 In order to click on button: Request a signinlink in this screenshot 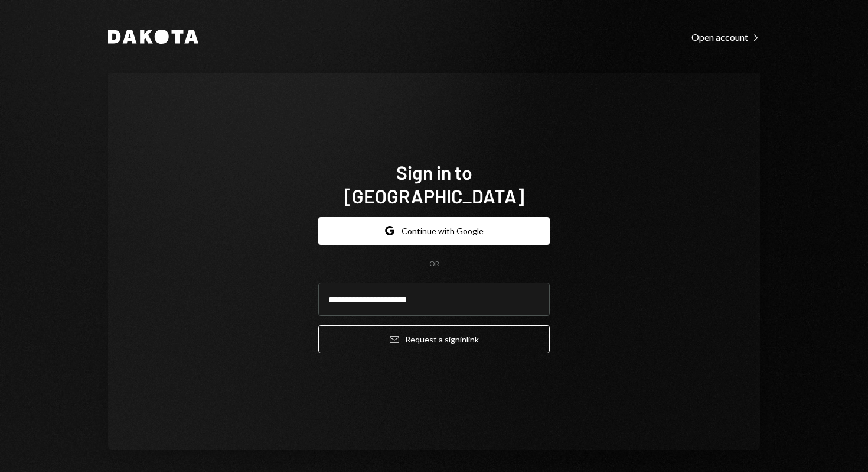, I will do `click(434, 339)`.